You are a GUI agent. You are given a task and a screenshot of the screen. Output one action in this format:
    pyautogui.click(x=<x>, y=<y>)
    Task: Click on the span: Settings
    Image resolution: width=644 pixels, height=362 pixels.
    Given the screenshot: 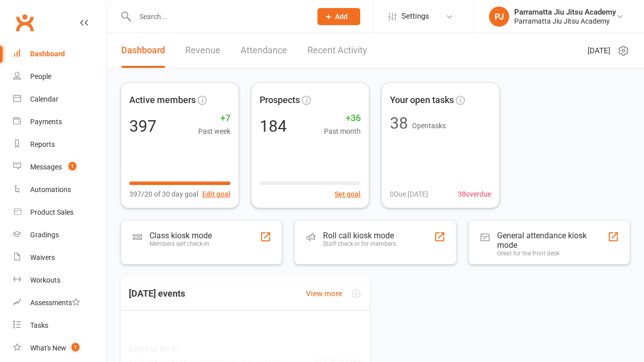 What is the action you would take?
    pyautogui.click(x=415, y=16)
    